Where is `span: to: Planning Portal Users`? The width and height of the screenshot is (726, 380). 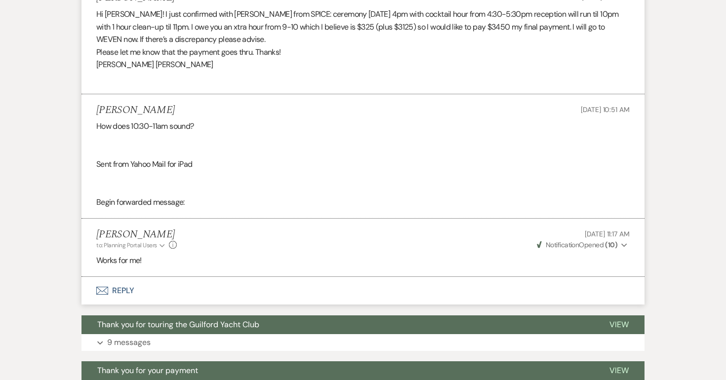 span: to: Planning Portal Users is located at coordinates (126, 245).